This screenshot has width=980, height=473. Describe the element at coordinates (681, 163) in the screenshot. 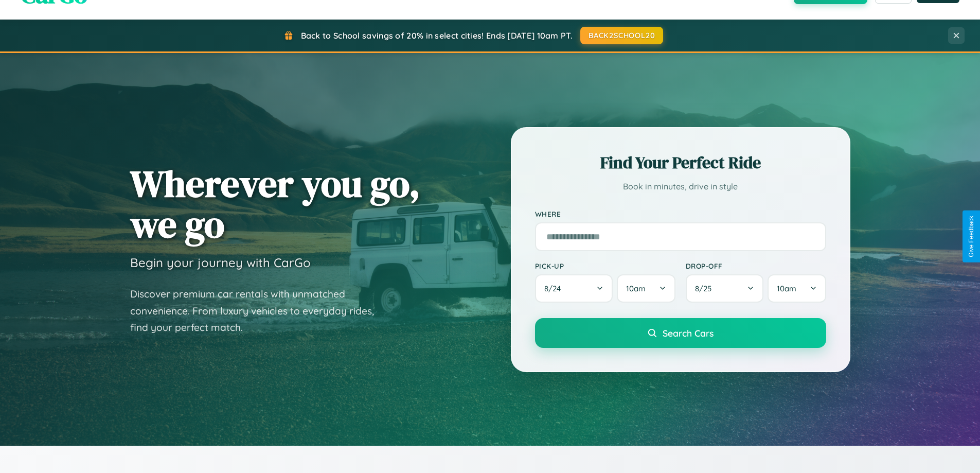

I see `h2: Find Your Perfect Ride` at that location.